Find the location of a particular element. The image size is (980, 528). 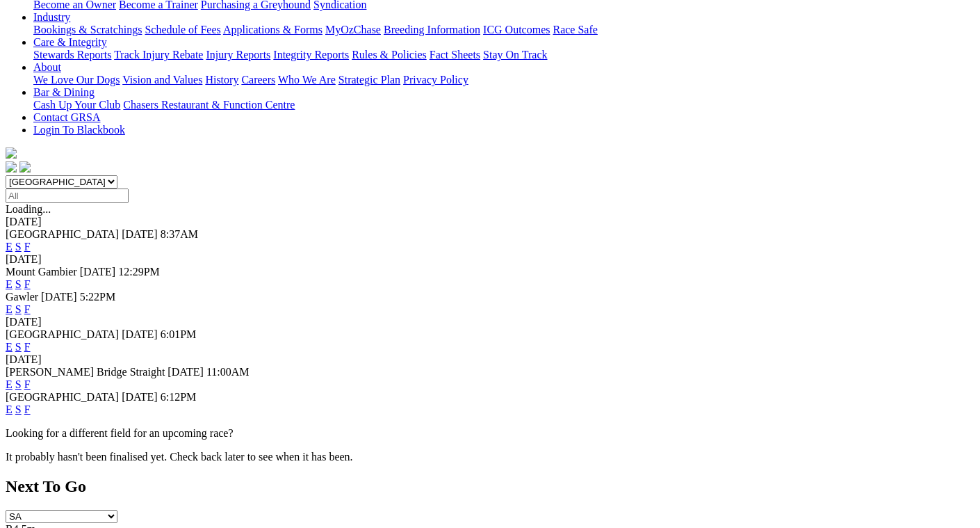

partial: It probably hasn't been finalised yet. Check back later to see when it has been. is located at coordinates (179, 456).